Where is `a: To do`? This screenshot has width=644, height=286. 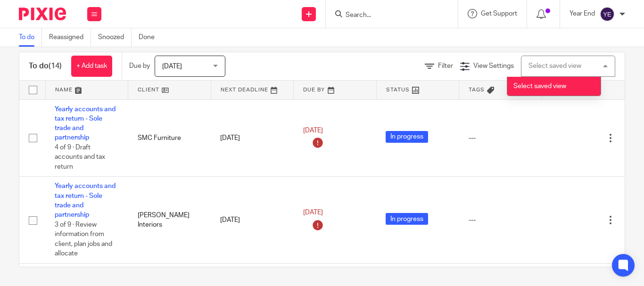
a: To do is located at coordinates (30, 37).